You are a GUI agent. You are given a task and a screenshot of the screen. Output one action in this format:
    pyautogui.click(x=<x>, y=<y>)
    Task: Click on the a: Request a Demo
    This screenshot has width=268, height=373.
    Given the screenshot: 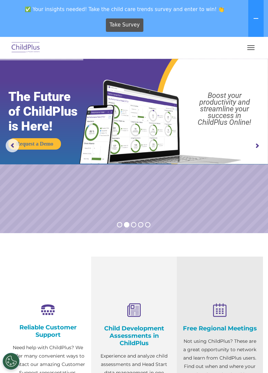 What is the action you would take?
    pyautogui.click(x=35, y=144)
    